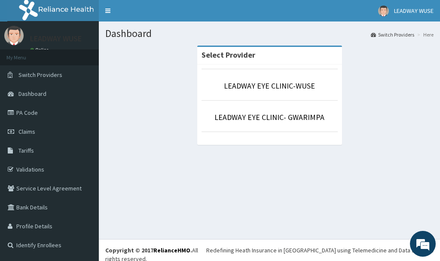 The image size is (440, 261). What do you see at coordinates (269, 34) in the screenshot?
I see `h1: Dashboard` at bounding box center [269, 34].